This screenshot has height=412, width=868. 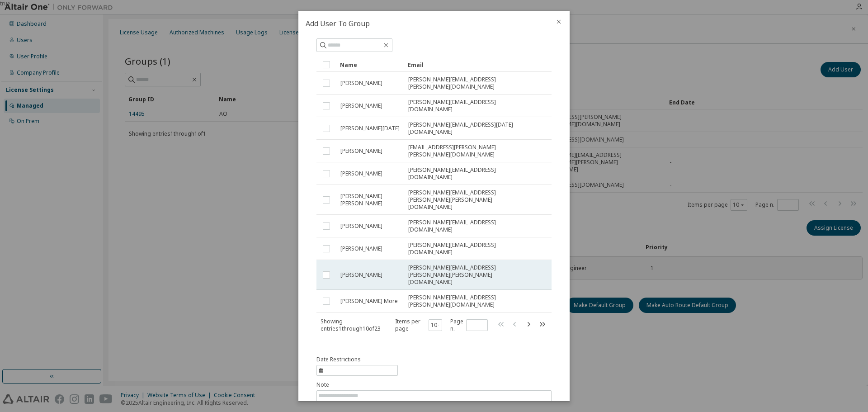 What do you see at coordinates (338, 360) in the screenshot?
I see `span: Date Restrictions` at bounding box center [338, 360].